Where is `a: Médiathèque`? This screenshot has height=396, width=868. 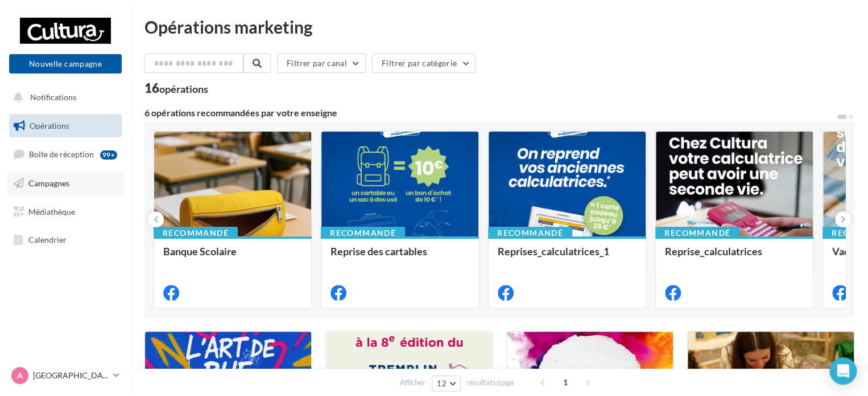 a: Médiathèque is located at coordinates (65, 212).